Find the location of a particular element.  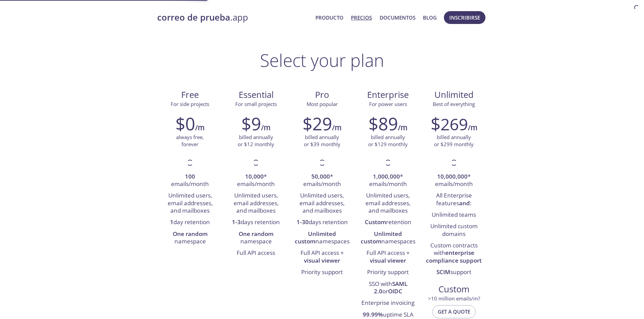

strong: 1-3 is located at coordinates (236, 222).